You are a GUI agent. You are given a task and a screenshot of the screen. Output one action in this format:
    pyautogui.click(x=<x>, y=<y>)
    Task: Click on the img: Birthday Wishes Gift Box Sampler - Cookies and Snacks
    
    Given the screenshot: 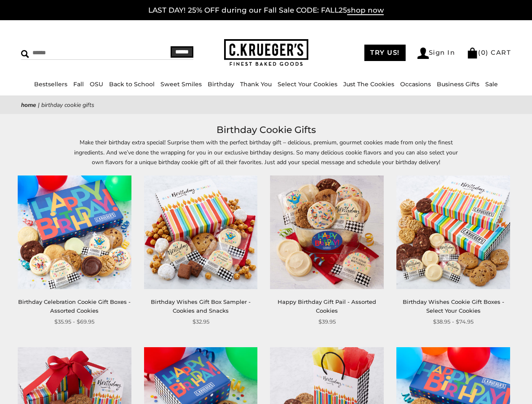 What is the action you would take?
    pyautogui.click(x=201, y=232)
    